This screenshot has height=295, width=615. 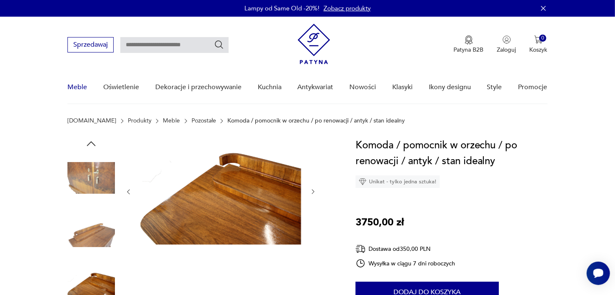 I want to click on button: 0Koszyk, so click(x=538, y=45).